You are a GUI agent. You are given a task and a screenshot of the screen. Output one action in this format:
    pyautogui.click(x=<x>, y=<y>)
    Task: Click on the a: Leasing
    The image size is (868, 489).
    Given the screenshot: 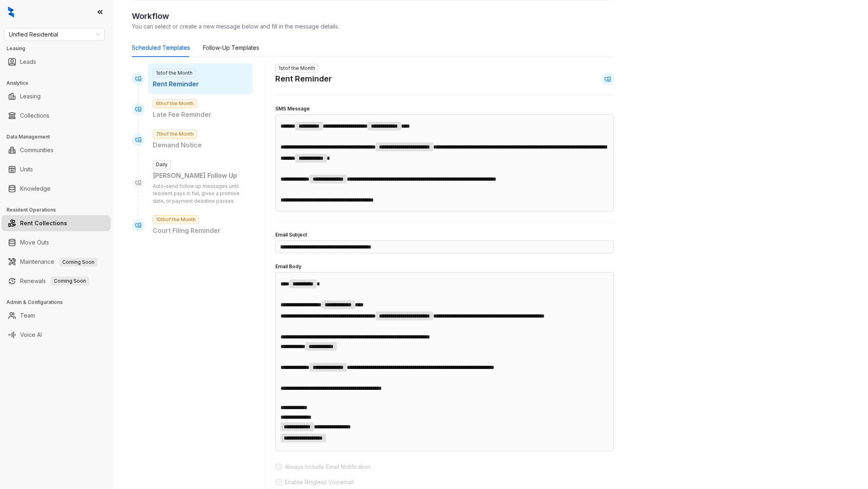 What is the action you would take?
    pyautogui.click(x=30, y=96)
    